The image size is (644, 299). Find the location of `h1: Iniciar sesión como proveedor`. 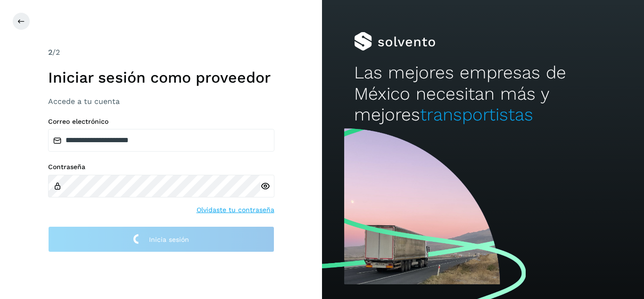

h1: Iniciar sesión como proveedor is located at coordinates (161, 78).